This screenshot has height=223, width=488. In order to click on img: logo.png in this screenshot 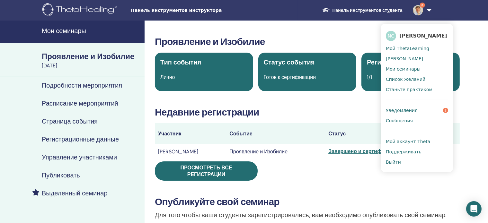, I will do `click(81, 10)`.